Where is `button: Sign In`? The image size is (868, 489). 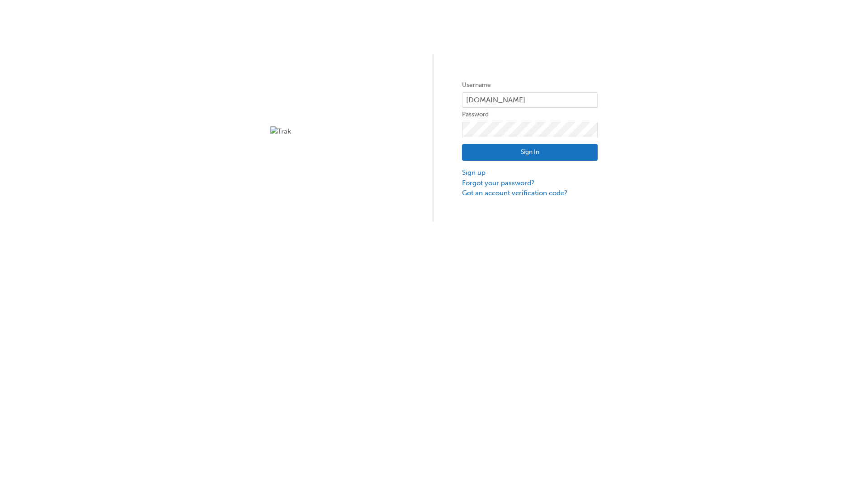
button: Sign In is located at coordinates (530, 153).